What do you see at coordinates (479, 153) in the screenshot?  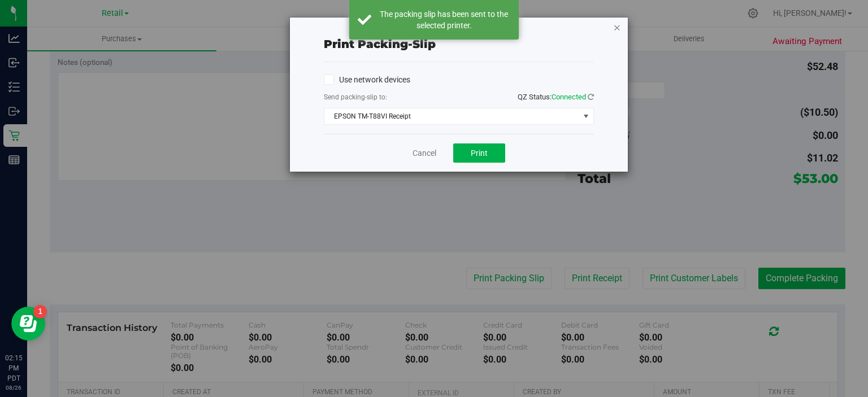 I see `span: Print` at bounding box center [479, 153].